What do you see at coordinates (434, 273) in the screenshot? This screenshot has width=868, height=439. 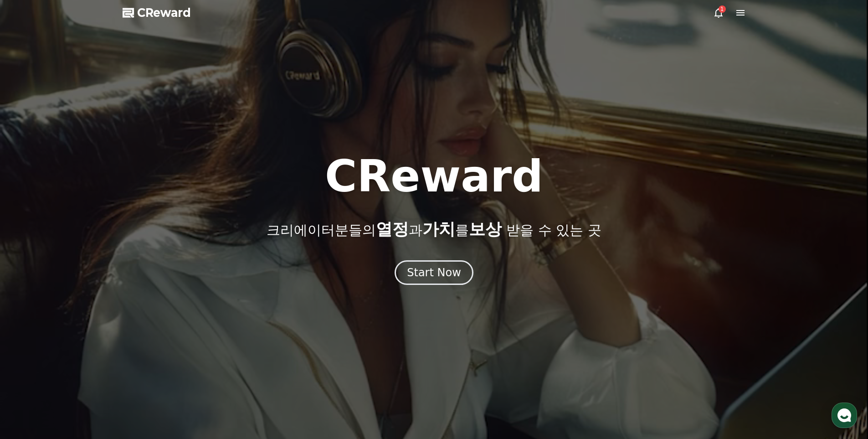 I see `button: Start Now` at bounding box center [434, 273].